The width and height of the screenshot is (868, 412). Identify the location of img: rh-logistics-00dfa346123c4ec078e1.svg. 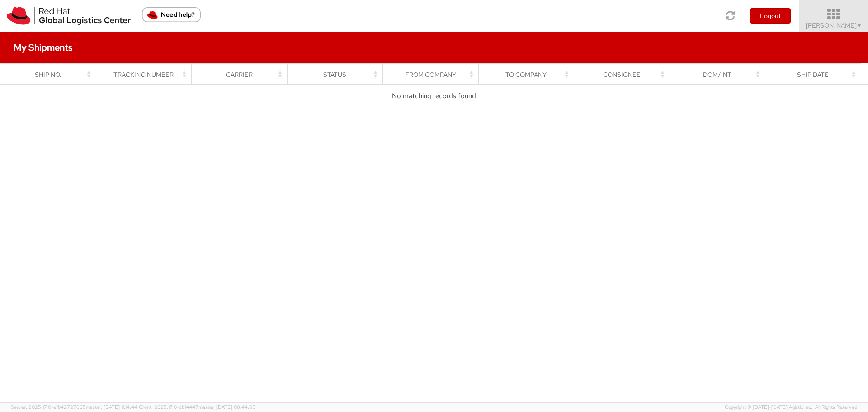
(69, 16).